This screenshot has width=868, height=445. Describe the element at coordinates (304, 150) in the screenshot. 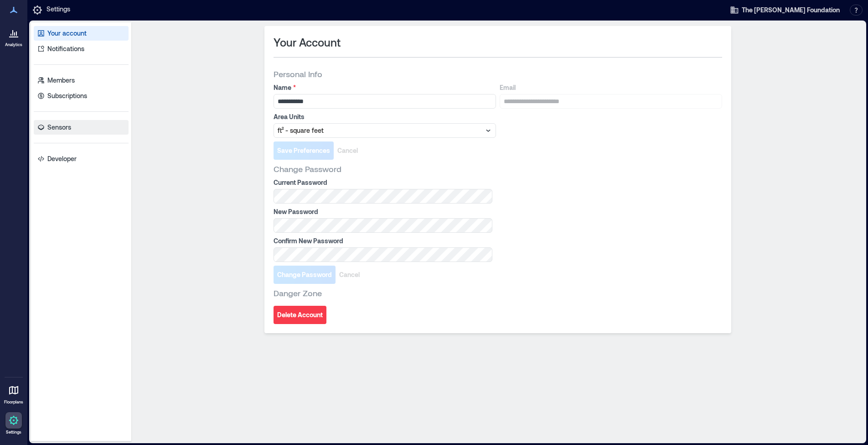

I see `span: Save Preferences` at that location.